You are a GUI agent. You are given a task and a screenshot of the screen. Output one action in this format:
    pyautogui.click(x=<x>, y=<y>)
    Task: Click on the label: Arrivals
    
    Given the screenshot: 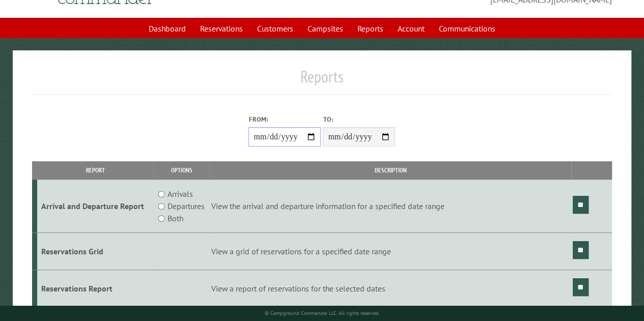 What is the action you would take?
    pyautogui.click(x=180, y=194)
    